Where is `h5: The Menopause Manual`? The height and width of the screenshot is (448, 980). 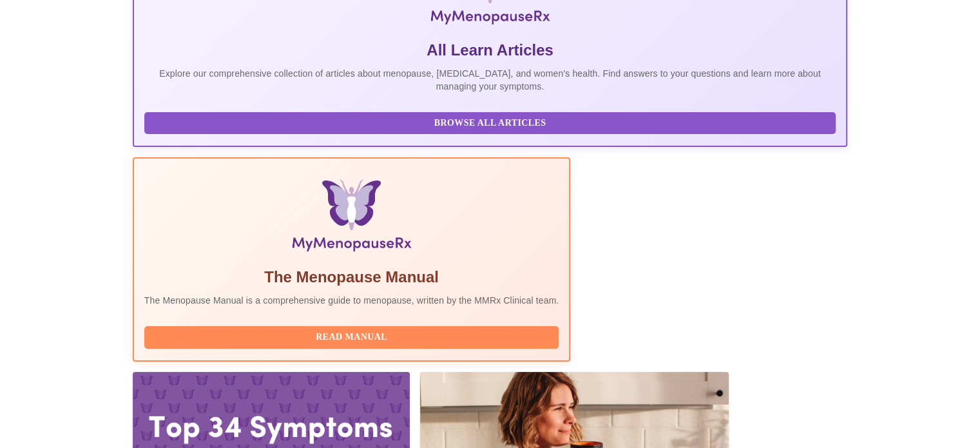 h5: The Menopause Manual is located at coordinates (352, 278).